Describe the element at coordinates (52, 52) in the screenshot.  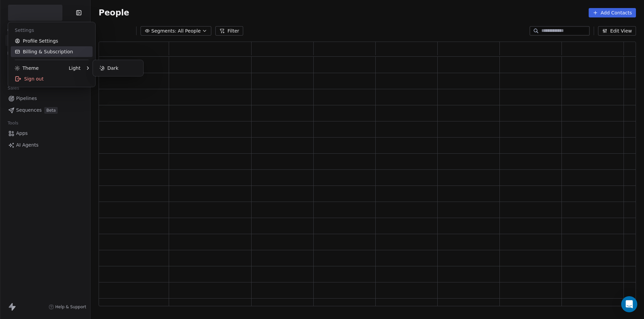
I see `a: Billing & Subscription` at that location.